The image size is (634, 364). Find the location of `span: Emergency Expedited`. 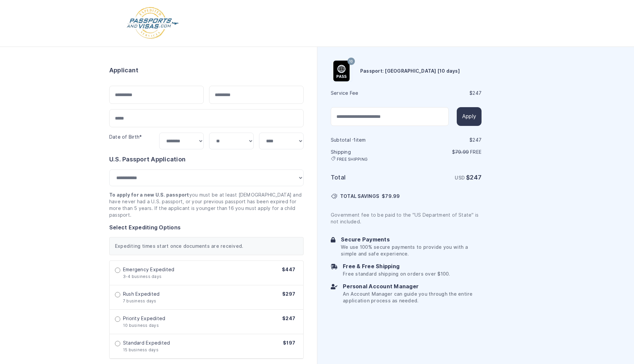

span: Emergency Expedited is located at coordinates (149, 269).